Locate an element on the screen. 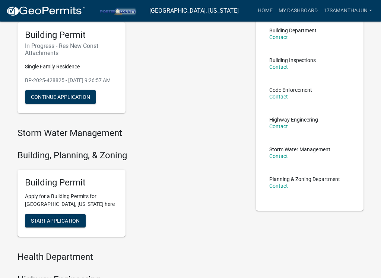  h4: Health Department is located at coordinates (131, 257).